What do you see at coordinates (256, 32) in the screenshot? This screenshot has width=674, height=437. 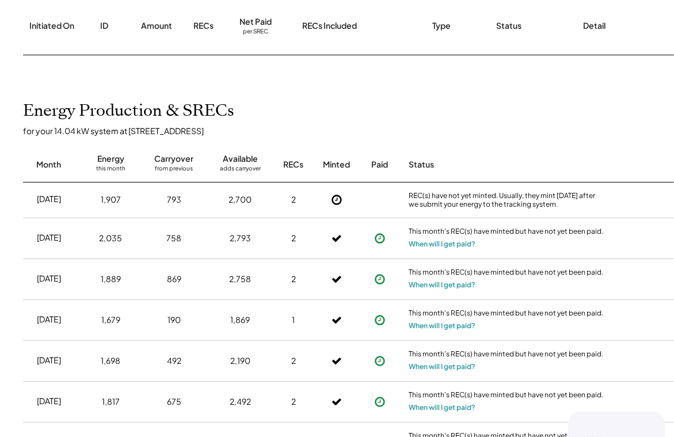 I see `div: per SREC` at bounding box center [256, 32].